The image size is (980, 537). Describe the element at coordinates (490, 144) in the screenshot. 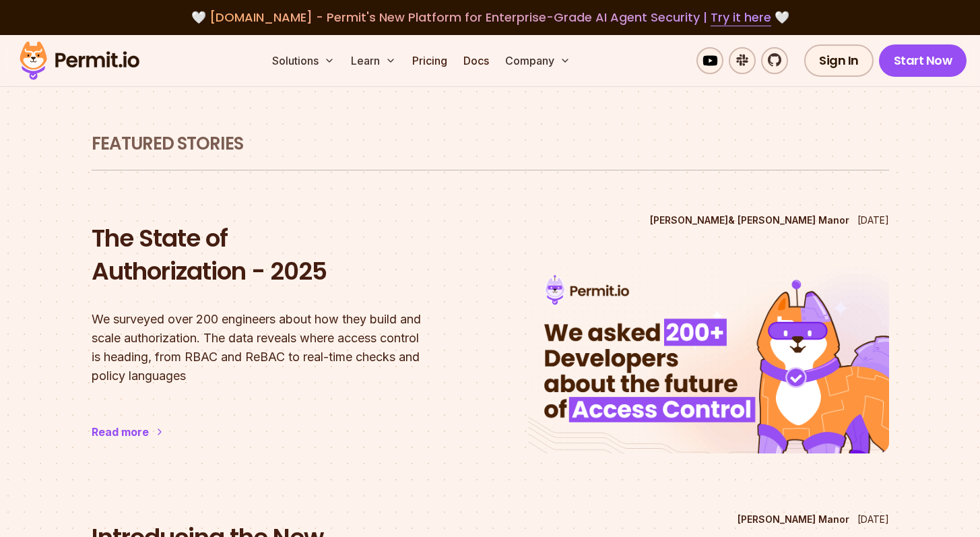

I see `h1: Featured Stories` at that location.